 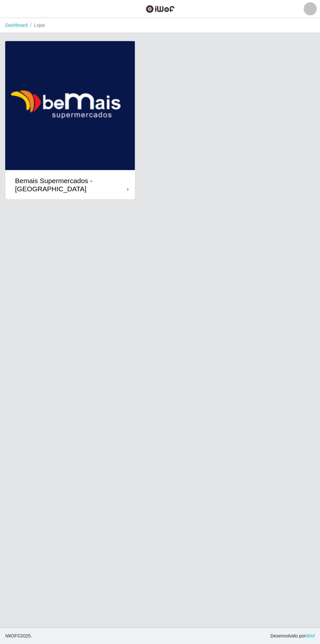 I want to click on a: iWof, so click(x=310, y=635).